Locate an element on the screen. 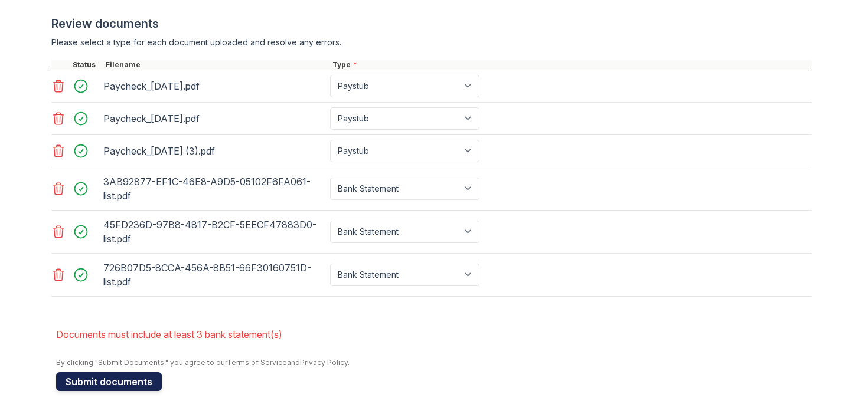 This screenshot has height=414, width=868. a: Terms of Service is located at coordinates (257, 362).